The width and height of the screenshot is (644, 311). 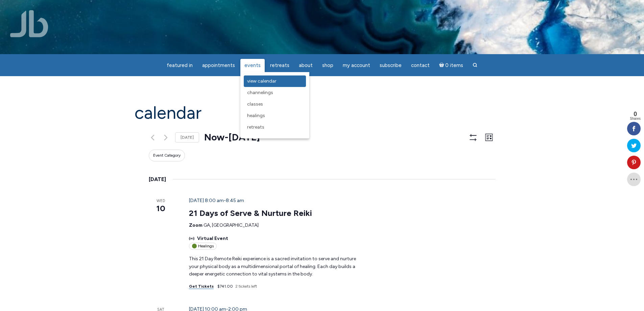 I want to click on span: Zoom, so click(x=196, y=224).